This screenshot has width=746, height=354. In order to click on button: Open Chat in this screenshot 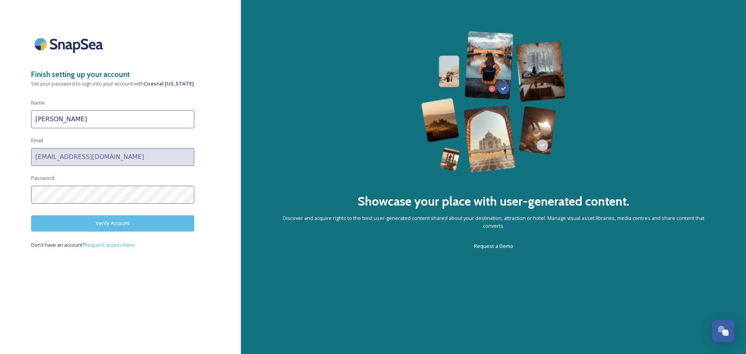, I will do `click(723, 331)`.